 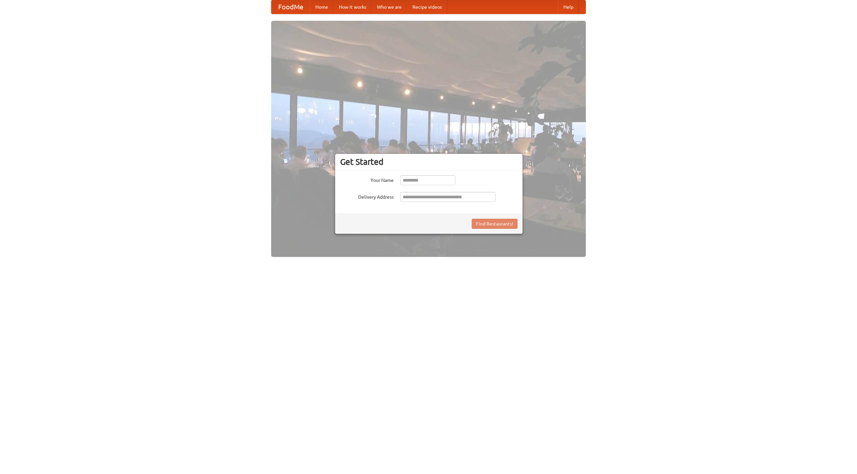 What do you see at coordinates (353, 7) in the screenshot?
I see `a: How it works` at bounding box center [353, 7].